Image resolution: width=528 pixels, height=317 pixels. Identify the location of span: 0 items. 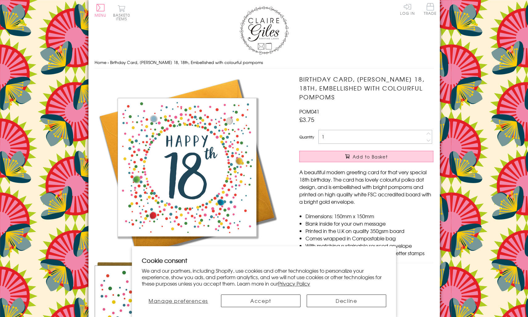
(123, 17).